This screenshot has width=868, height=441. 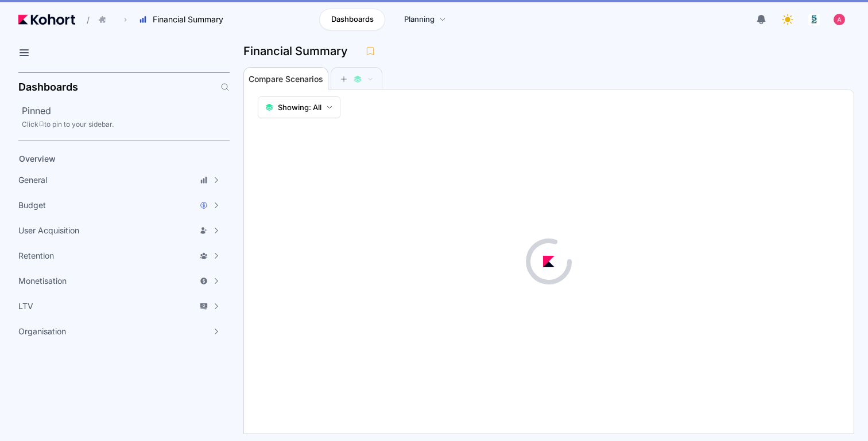 I want to click on span: General, so click(x=32, y=180).